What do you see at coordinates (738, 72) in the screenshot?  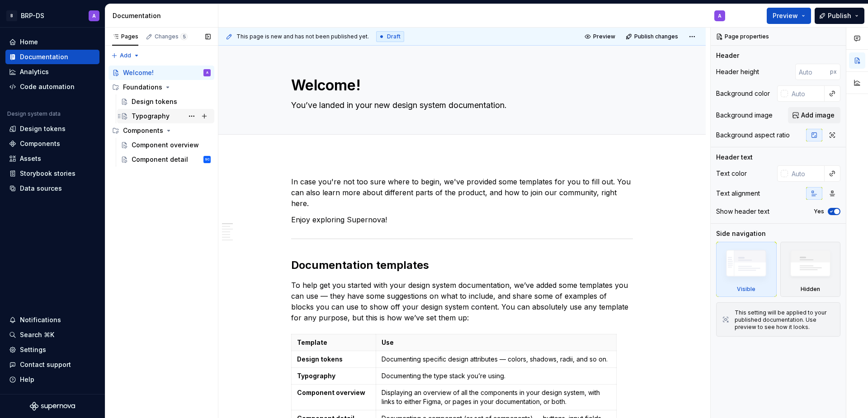 I see `div: Header height` at bounding box center [738, 72].